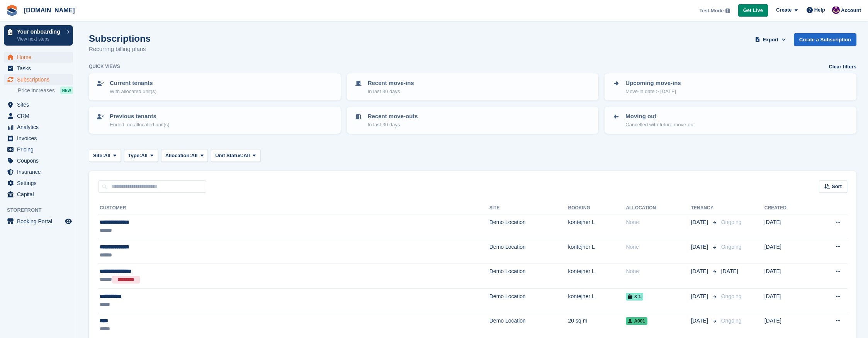  I want to click on span: Coupons, so click(40, 160).